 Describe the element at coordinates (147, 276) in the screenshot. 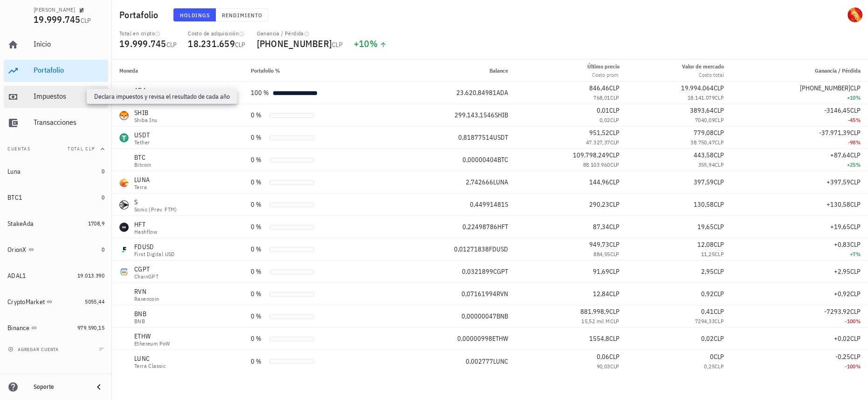

I see `div: ChainGPT` at that location.